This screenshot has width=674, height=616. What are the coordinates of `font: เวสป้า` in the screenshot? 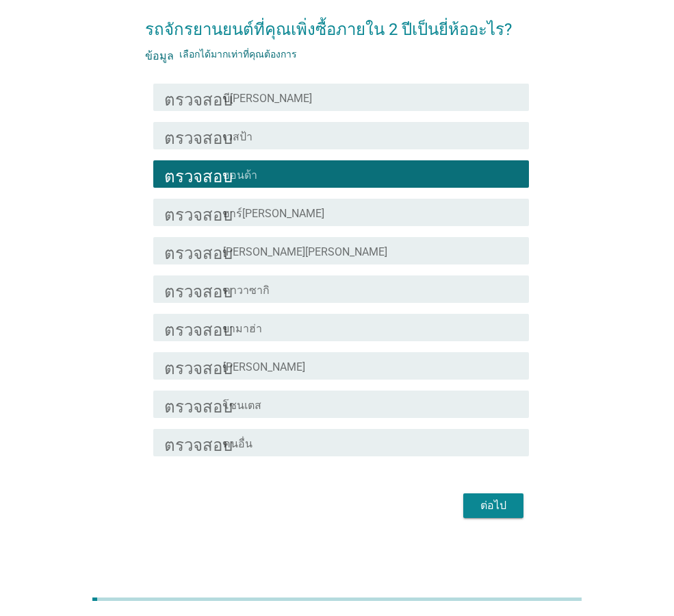 It's located at (238, 137).